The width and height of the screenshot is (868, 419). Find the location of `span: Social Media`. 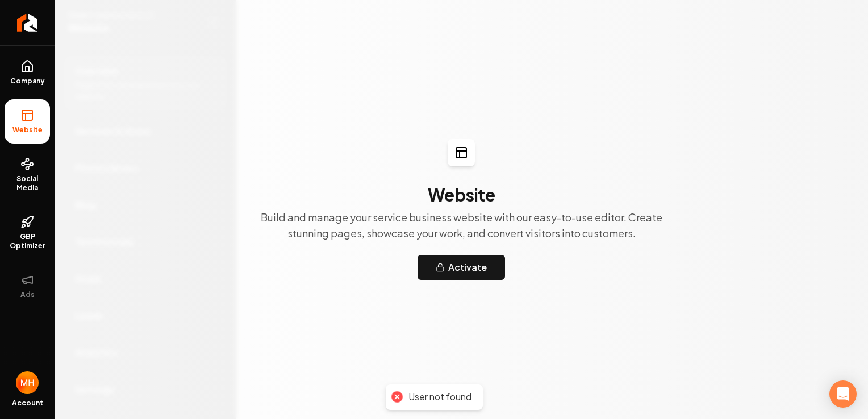

span: Social Media is located at coordinates (27, 183).